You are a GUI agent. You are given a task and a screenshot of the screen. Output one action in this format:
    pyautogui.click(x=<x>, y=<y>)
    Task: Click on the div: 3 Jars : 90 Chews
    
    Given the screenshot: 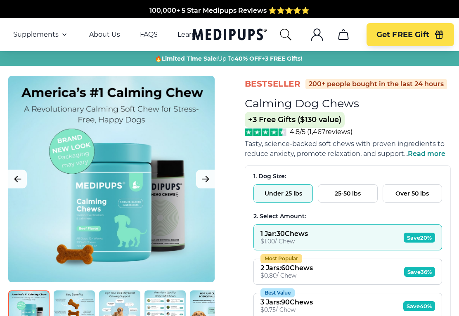 What is the action you would take?
    pyautogui.click(x=287, y=302)
    